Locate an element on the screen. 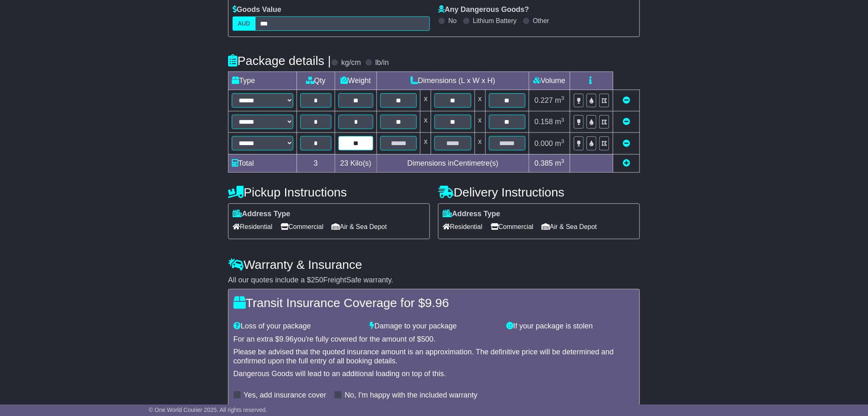 This screenshot has height=416, width=868. div: If your package is stolen is located at coordinates (570, 326).